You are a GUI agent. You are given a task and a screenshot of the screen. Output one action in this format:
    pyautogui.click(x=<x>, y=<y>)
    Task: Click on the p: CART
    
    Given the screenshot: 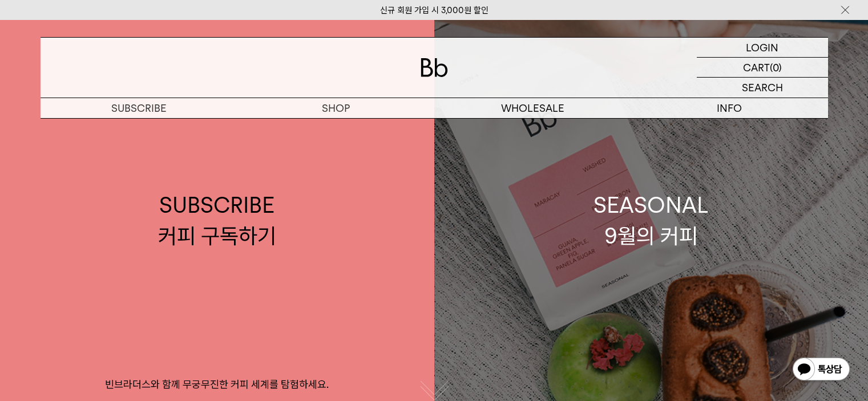 What is the action you would take?
    pyautogui.click(x=756, y=67)
    